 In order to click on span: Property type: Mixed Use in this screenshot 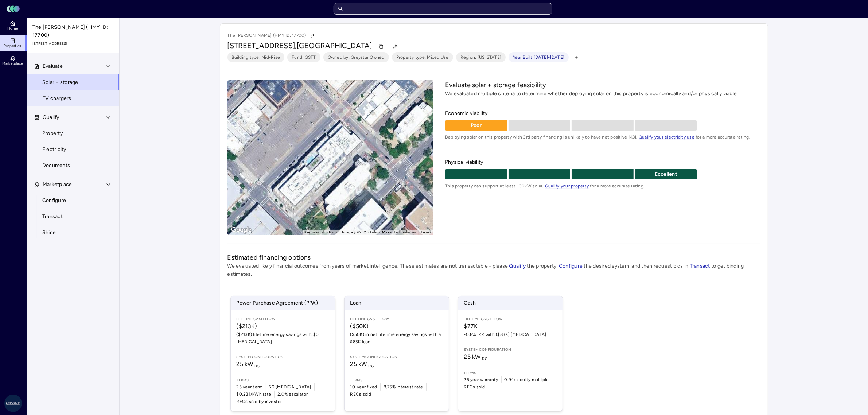, I will do `click(423, 57)`.